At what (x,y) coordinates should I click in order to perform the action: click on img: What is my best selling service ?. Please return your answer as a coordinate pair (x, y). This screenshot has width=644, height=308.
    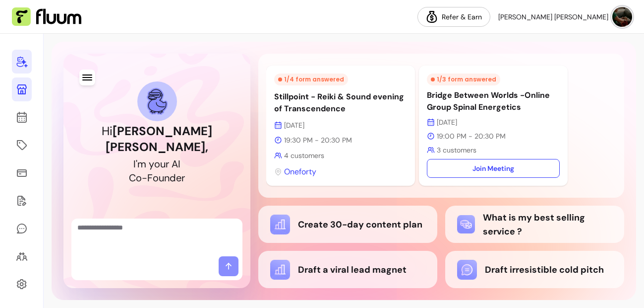
    Looking at the image, I should click on (466, 224).